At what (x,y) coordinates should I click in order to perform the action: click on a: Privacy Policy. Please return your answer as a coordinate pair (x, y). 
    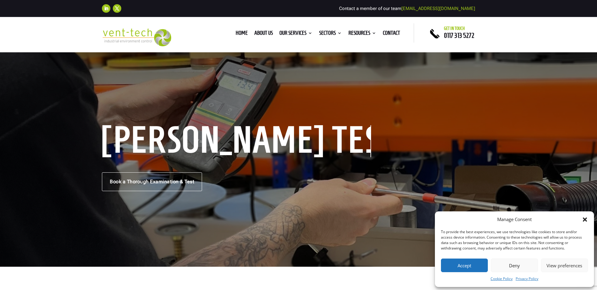
    Looking at the image, I should click on (527, 279).